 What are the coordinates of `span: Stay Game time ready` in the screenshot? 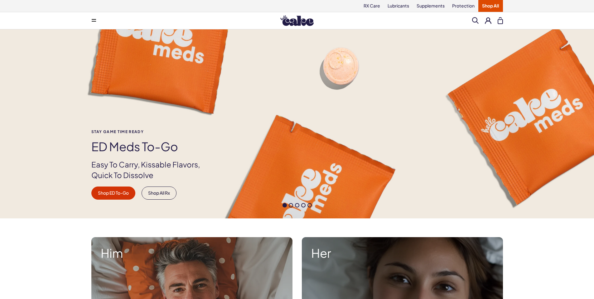 It's located at (151, 131).